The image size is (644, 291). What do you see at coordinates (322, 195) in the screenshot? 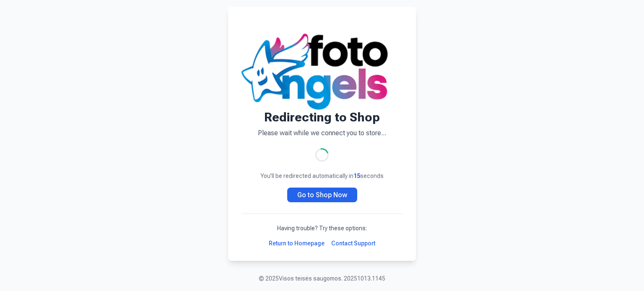
I see `a: Go to Shop Now` at bounding box center [322, 195].